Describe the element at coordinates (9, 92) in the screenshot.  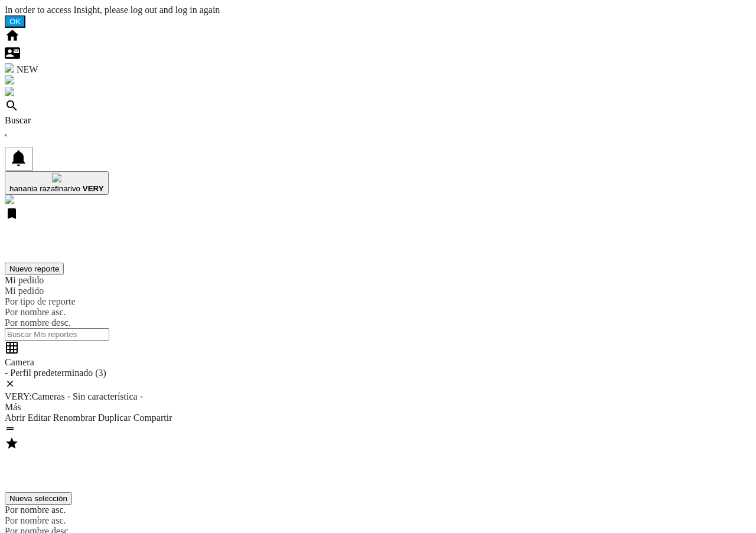
I see `img: cosmetic-logo.svg` at that location.